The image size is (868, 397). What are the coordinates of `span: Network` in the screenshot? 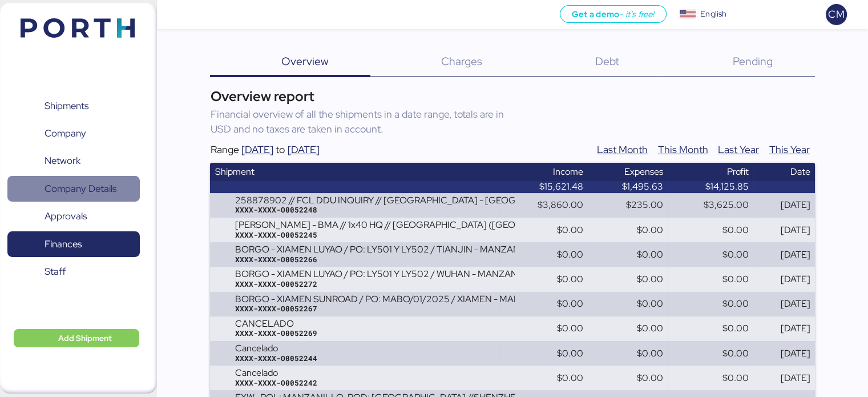 It's located at (62, 160).